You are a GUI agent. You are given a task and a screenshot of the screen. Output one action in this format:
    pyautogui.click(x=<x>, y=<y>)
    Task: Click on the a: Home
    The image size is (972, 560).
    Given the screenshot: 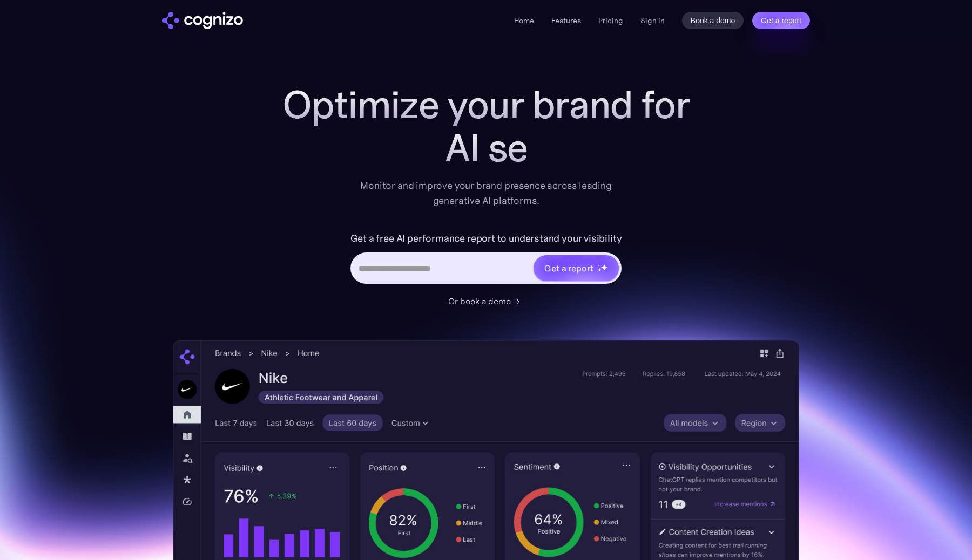 What is the action you would take?
    pyautogui.click(x=524, y=21)
    